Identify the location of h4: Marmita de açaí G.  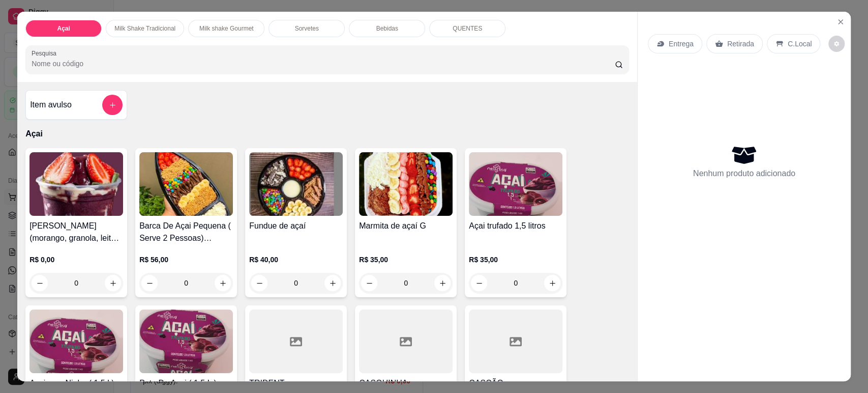
(406, 226).